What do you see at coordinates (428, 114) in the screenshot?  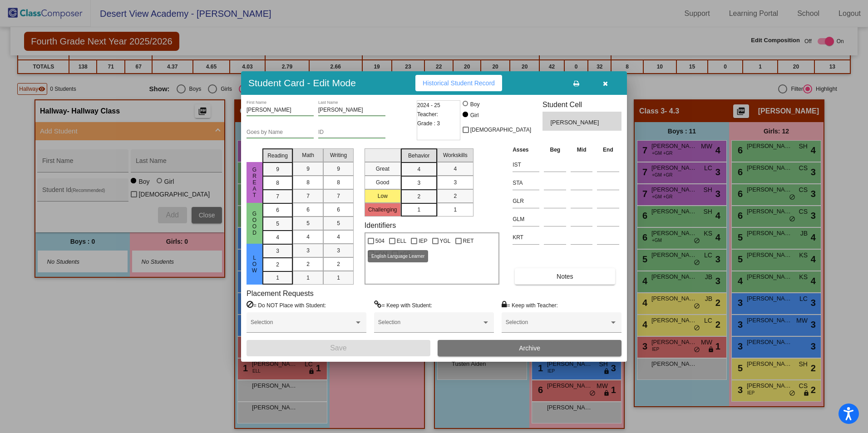 I see `span: Teacher:` at bounding box center [428, 114].